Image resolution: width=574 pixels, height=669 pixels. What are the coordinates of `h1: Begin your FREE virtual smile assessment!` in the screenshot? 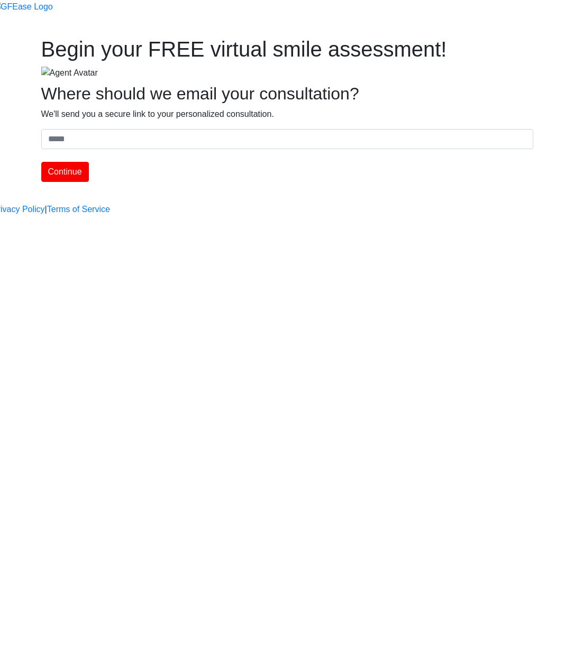 It's located at (287, 49).